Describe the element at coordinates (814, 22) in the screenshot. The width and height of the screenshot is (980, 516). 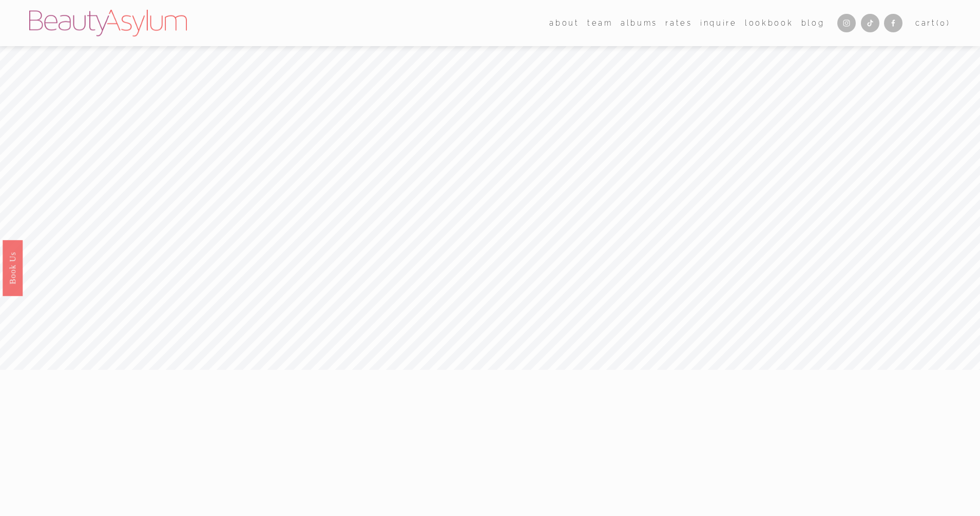
I see `a: Blog` at that location.